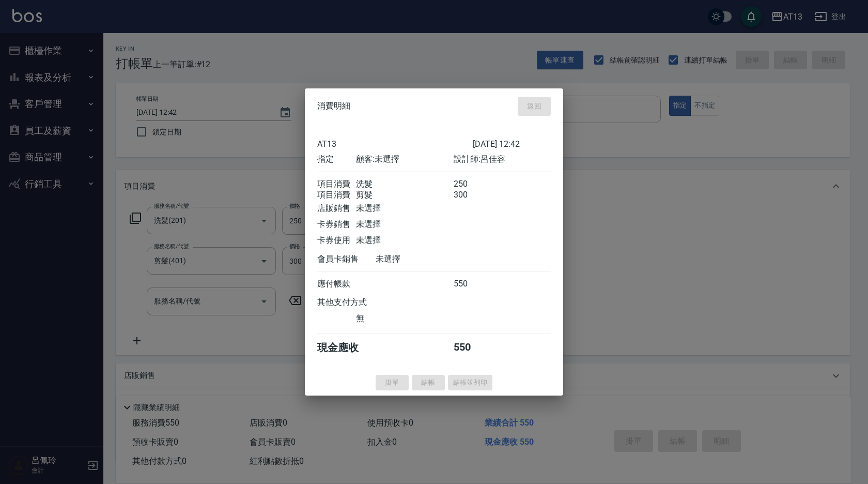  What do you see at coordinates (502, 158) in the screenshot?
I see `div: 設計師: 呂佳容` at bounding box center [502, 158].